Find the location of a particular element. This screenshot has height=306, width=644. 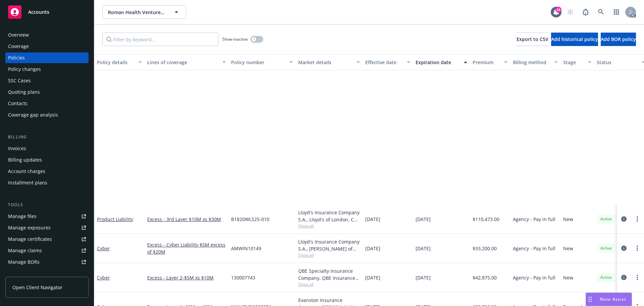

input: Filter by keyword... is located at coordinates (160, 39).